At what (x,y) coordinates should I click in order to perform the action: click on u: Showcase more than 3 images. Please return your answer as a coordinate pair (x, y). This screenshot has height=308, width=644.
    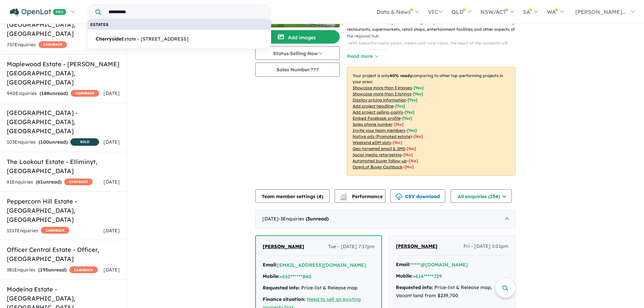
    Looking at the image, I should click on (382, 87).